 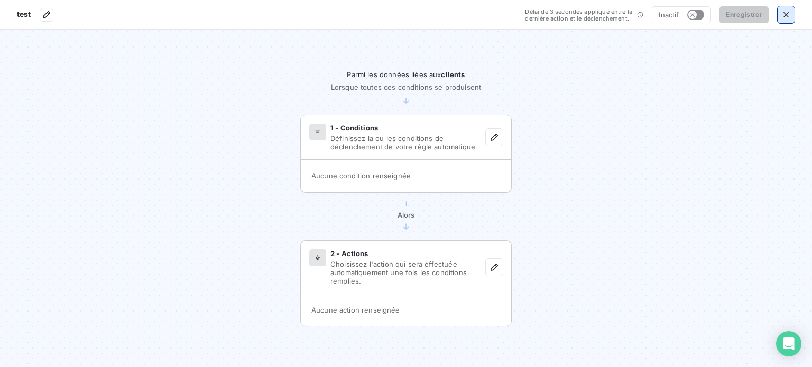 I want to click on span: Choisissez l'action qui sera effectuée automatiquement une fois les conditions remplies., so click(x=408, y=273).